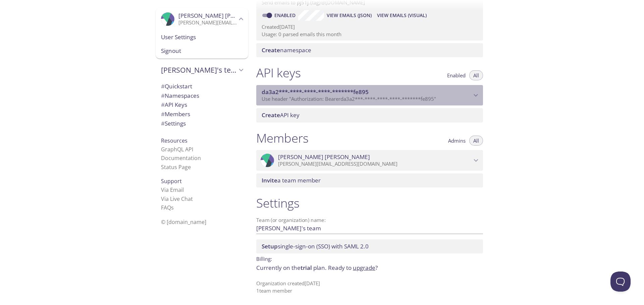 Image resolution: width=644 pixels, height=305 pixels. Describe the element at coordinates (202, 37) in the screenshot. I see `div: User Settings` at that location.